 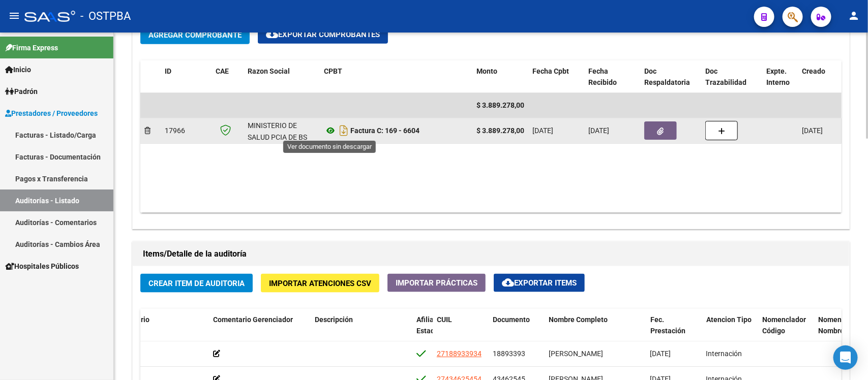 I want to click on button: Crear Item de Auditoria, so click(x=197, y=283).